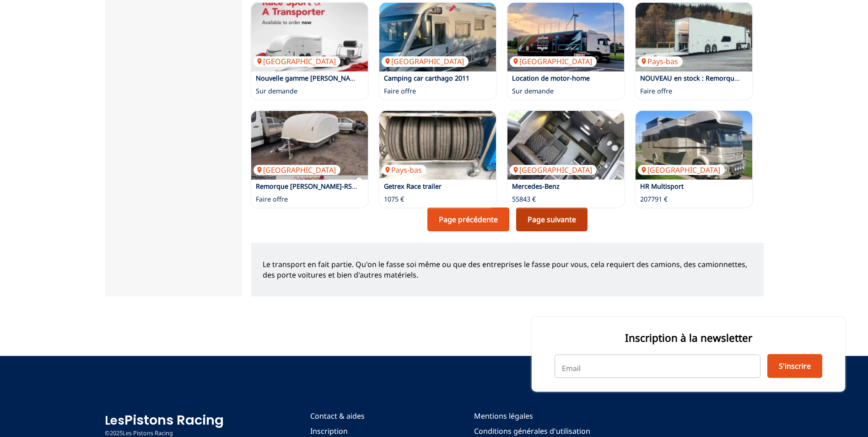 This screenshot has width=868, height=437. I want to click on img: HR Multisport, so click(694, 145).